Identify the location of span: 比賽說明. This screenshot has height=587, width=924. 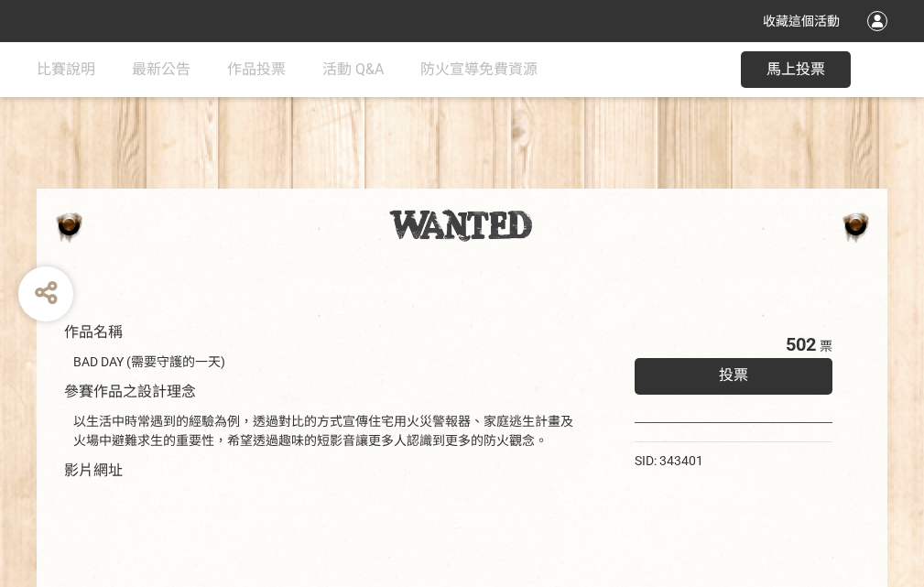
(66, 69).